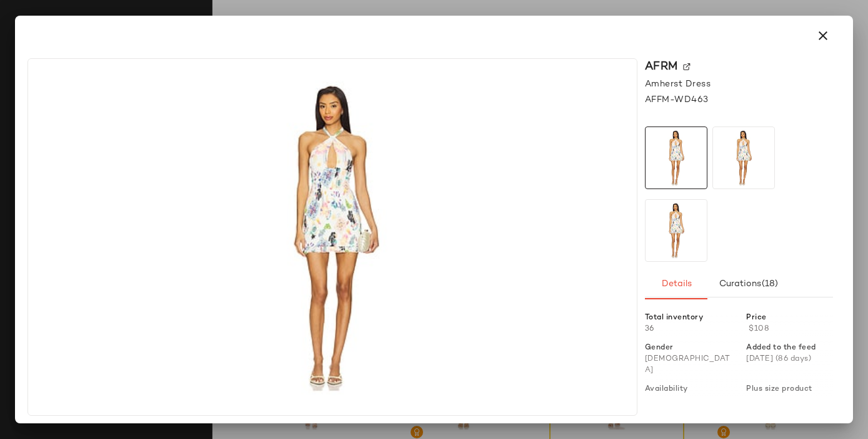  Describe the element at coordinates (661, 66) in the screenshot. I see `span: AFRM` at that location.